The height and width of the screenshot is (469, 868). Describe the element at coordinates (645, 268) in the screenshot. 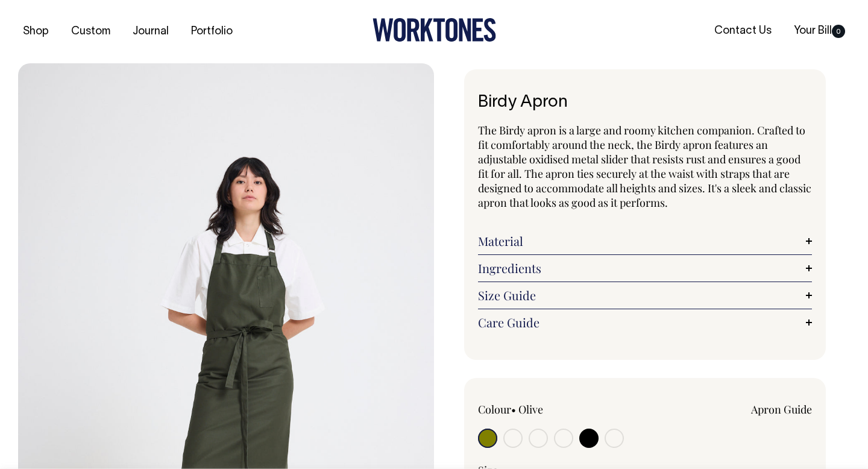

I see `a: Ingredients` at that location.